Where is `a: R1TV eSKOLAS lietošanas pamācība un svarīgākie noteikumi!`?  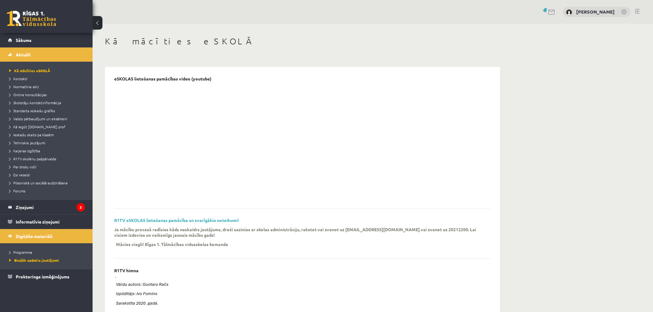 a: R1TV eSKOLAS lietošanas pamācība un svarīgākie noteikumi! is located at coordinates (177, 220).